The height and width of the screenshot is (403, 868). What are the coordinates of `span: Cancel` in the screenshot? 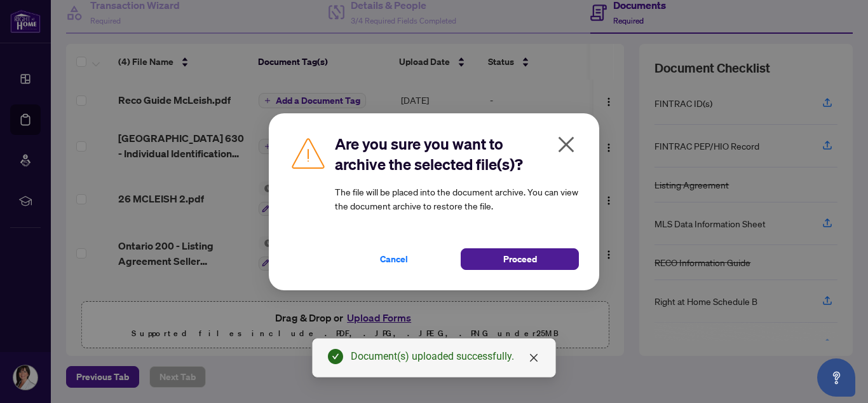 It's located at (394, 259).